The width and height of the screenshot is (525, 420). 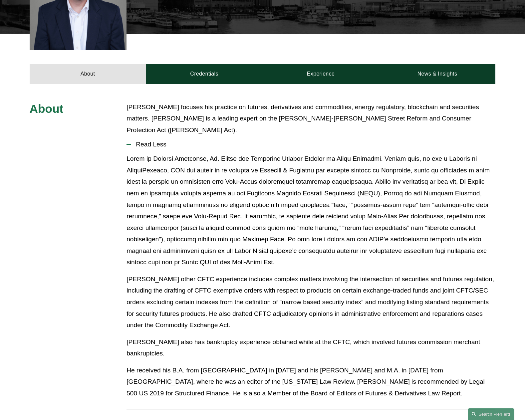 What do you see at coordinates (311, 144) in the screenshot?
I see `button: Read Less` at bounding box center [311, 144].